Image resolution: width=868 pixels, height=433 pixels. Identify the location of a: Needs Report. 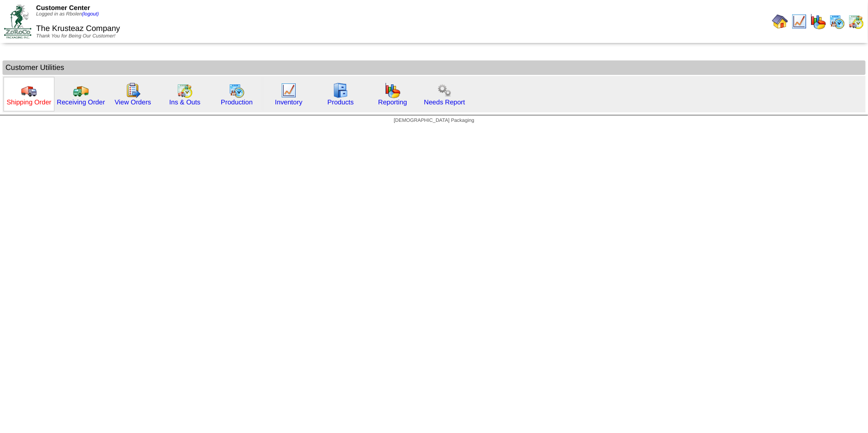
(445, 102).